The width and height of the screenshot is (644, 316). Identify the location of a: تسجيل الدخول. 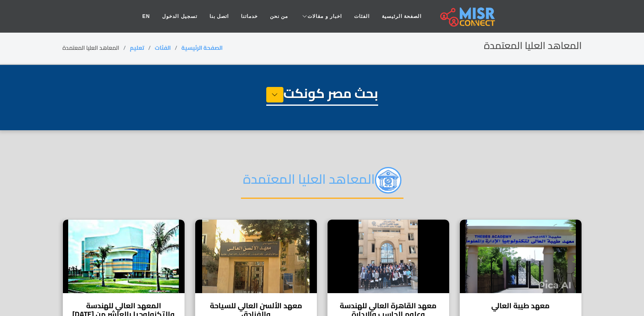
(179, 16).